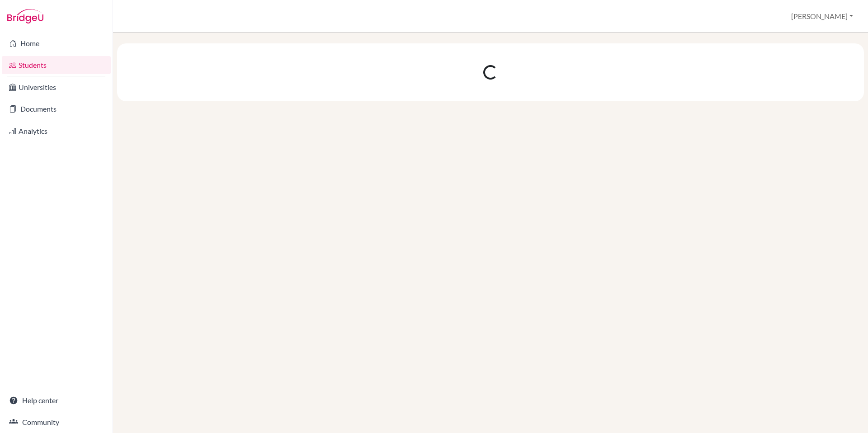 Image resolution: width=868 pixels, height=433 pixels. Describe the element at coordinates (56, 109) in the screenshot. I see `a: Documents` at that location.